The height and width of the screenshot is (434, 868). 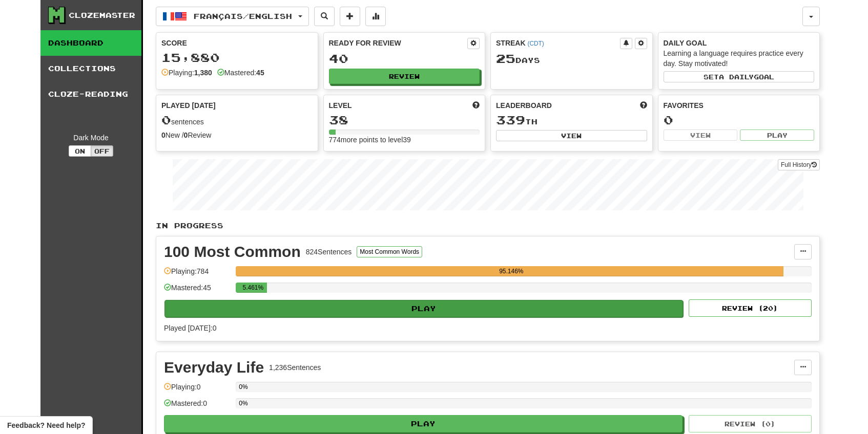 I want to click on div: Dark Mode, so click(x=91, y=138).